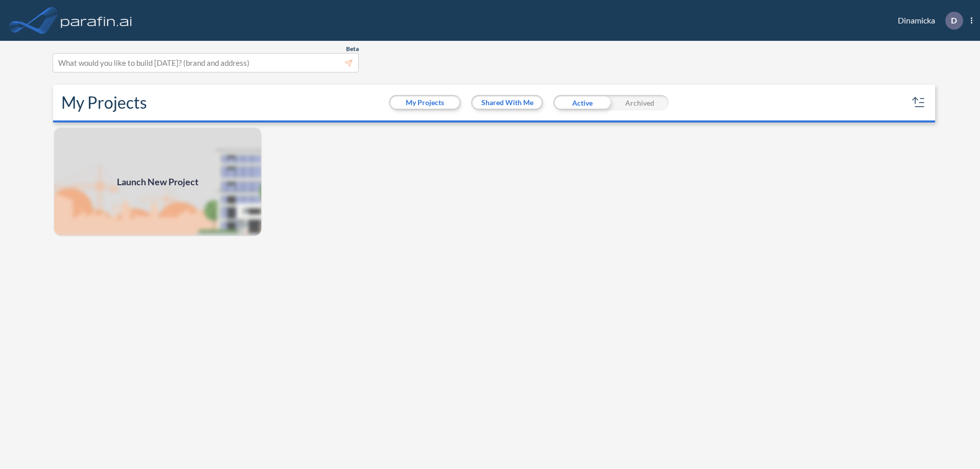 Image resolution: width=980 pixels, height=469 pixels. I want to click on button: Shared With Me, so click(507, 103).